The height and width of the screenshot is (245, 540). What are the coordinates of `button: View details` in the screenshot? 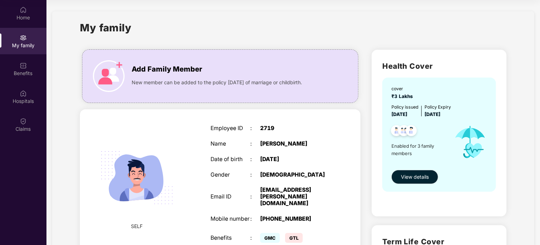 It's located at (415, 177).